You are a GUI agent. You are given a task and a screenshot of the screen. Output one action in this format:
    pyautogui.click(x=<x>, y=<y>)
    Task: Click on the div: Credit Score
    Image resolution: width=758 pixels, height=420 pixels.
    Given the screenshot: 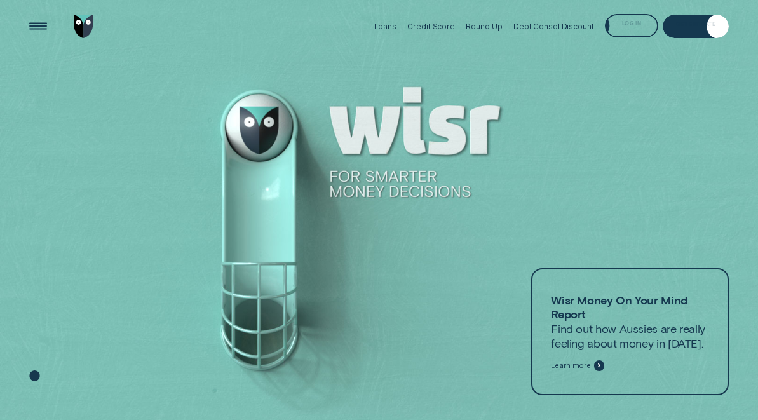 What is the action you would take?
    pyautogui.click(x=431, y=26)
    